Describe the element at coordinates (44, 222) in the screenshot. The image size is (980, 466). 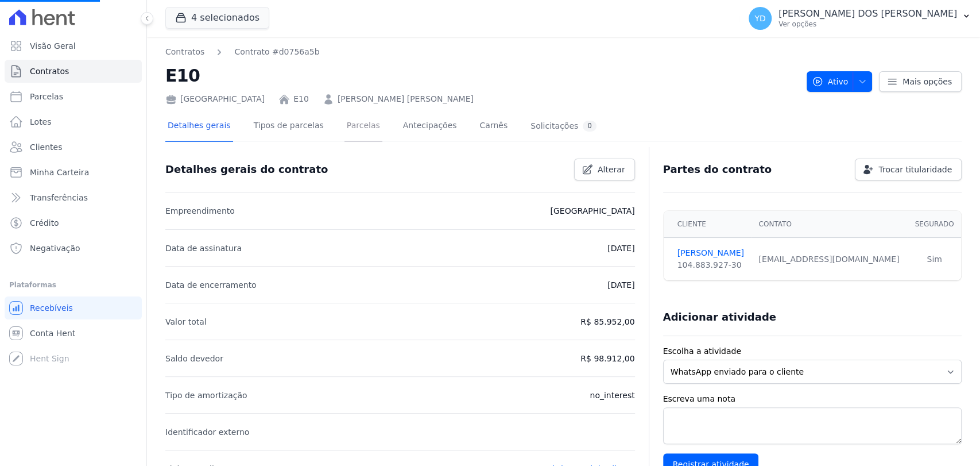
I see `span: Crédito` at that location.